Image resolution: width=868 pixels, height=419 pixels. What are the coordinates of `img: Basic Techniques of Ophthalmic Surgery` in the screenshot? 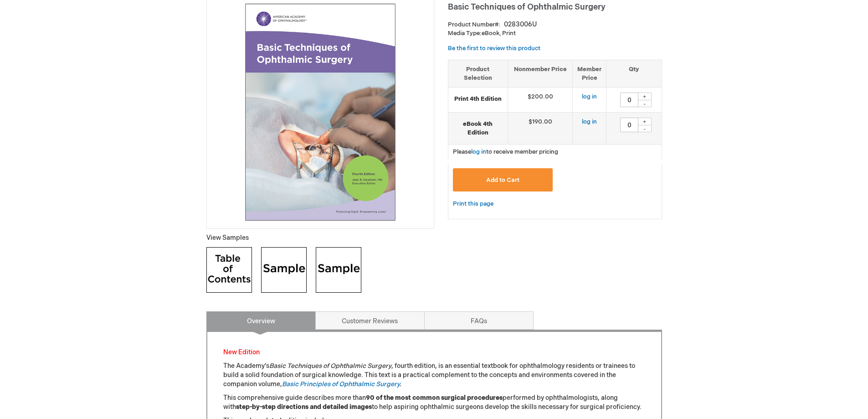 It's located at (321, 112).